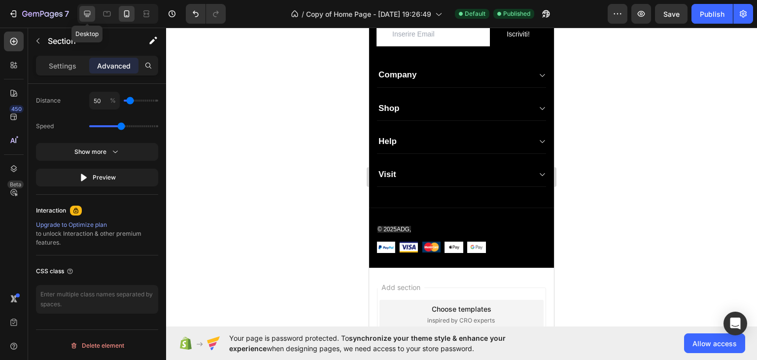 The width and height of the screenshot is (757, 360). I want to click on div: Preview, so click(97, 178).